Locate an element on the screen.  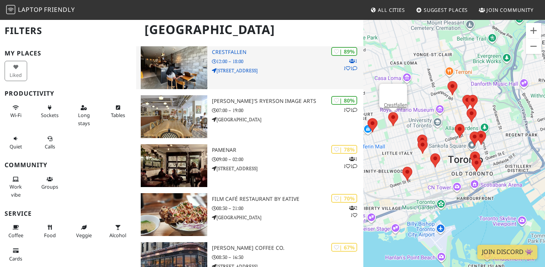
p: 12:00 – 18:00 is located at coordinates (288, 61).